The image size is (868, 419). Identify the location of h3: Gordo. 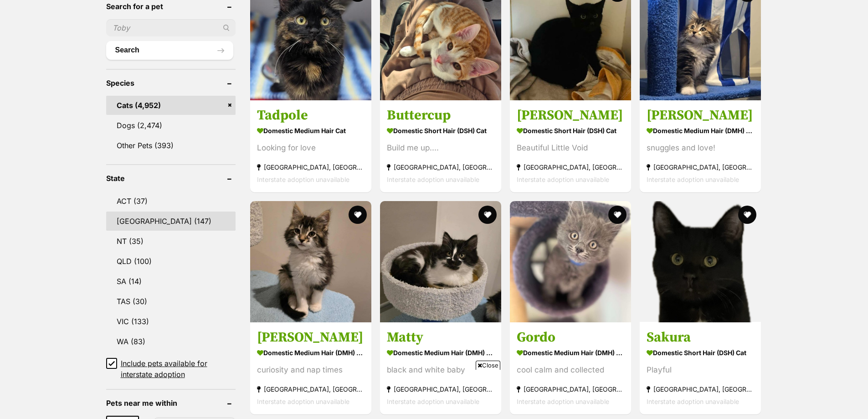
(571, 338).